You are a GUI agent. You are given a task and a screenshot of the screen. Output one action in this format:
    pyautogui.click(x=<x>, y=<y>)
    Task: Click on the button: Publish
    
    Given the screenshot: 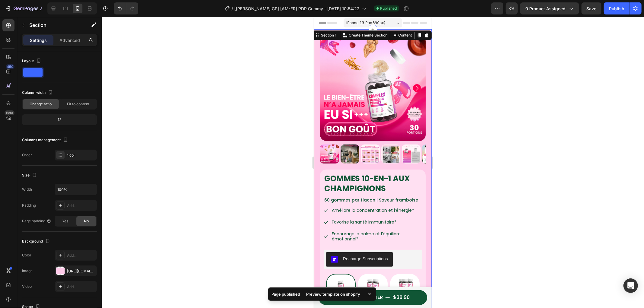 What is the action you would take?
    pyautogui.click(x=616, y=8)
    